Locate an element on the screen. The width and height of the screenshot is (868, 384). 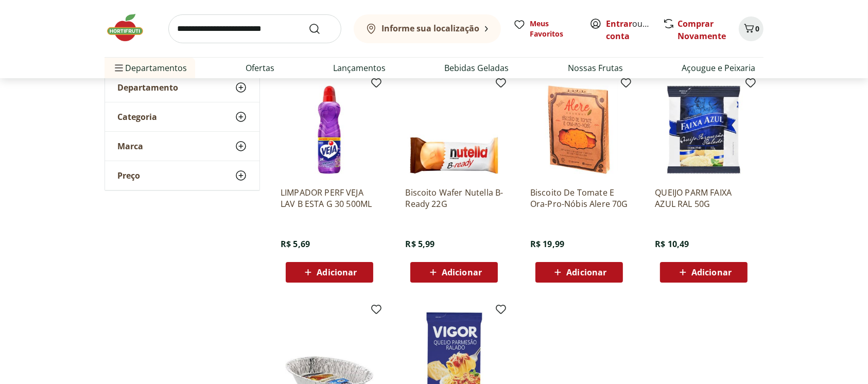
span: Departamentos is located at coordinates (150, 68).